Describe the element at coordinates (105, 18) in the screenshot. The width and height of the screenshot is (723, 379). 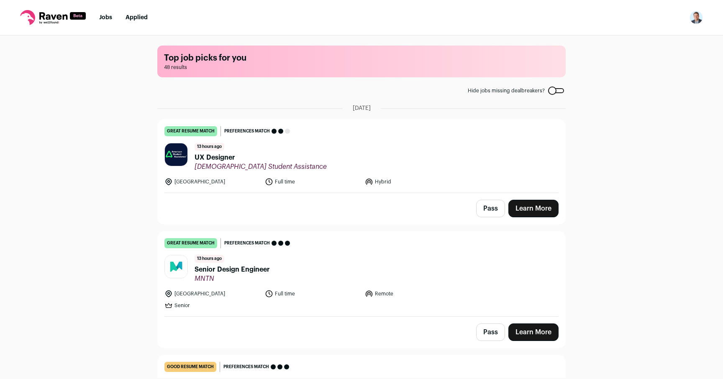
I see `a: Jobs` at that location.